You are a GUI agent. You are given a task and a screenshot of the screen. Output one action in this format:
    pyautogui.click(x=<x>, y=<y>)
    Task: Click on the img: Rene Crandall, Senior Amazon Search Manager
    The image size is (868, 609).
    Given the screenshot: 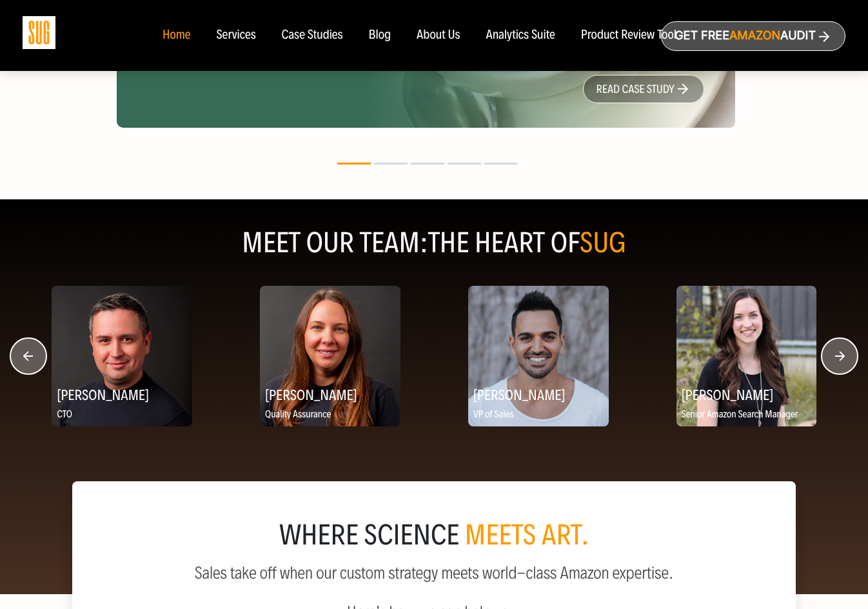 What is the action you would take?
    pyautogui.click(x=747, y=356)
    